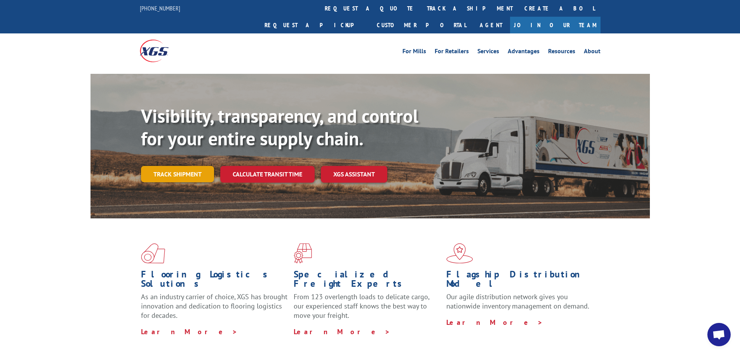 Image resolution: width=740 pixels, height=354 pixels. I want to click on a: Join Our Team, so click(555, 25).